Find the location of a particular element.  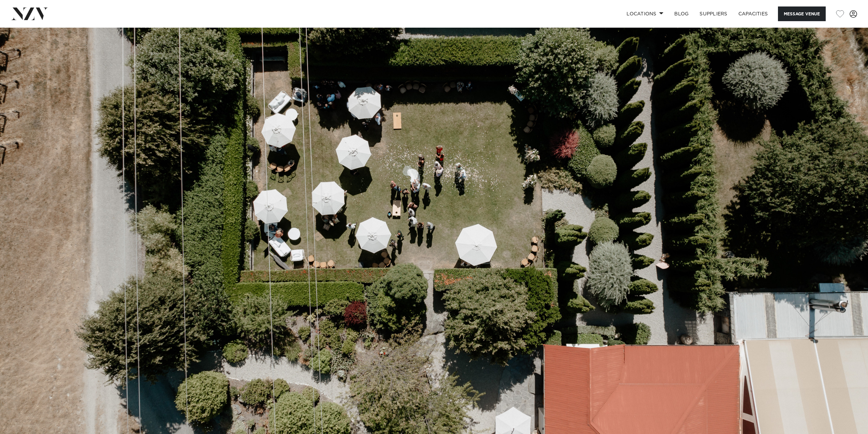

a: Locations is located at coordinates (645, 14).